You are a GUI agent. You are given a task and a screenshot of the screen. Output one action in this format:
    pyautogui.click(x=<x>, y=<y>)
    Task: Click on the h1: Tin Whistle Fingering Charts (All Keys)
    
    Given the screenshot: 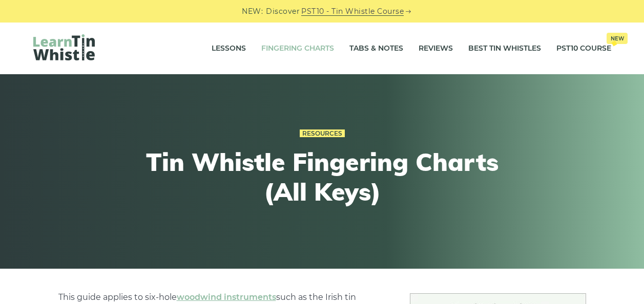 What is the action you would take?
    pyautogui.click(x=322, y=177)
    